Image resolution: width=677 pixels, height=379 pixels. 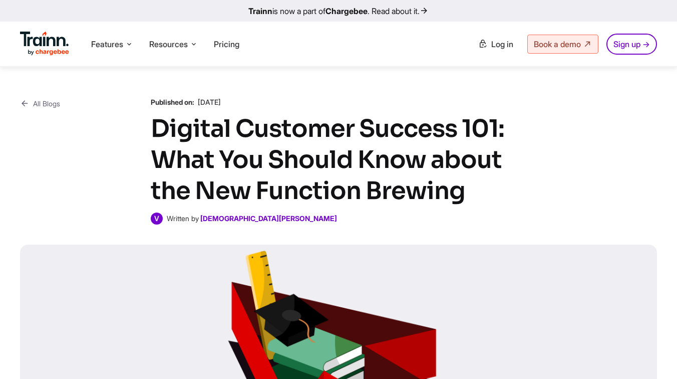 I want to click on a: Log in, so click(x=496, y=44).